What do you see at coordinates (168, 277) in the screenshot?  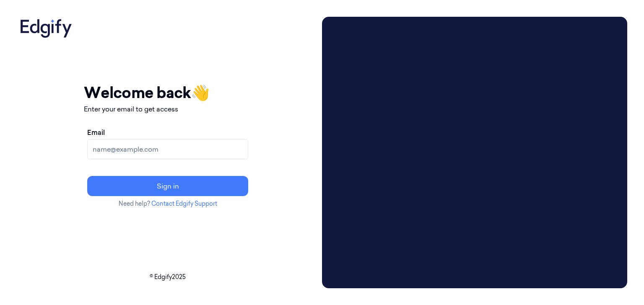 I see `p: © Edgify 2025` at bounding box center [168, 277].